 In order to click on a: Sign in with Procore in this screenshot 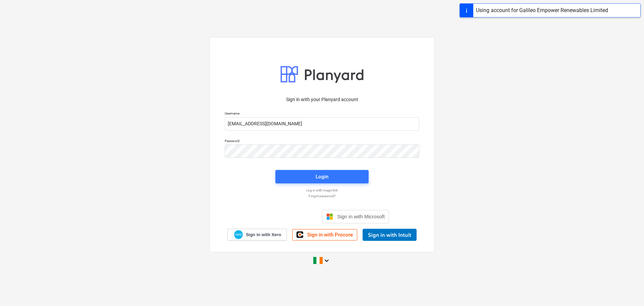, I will do `click(325, 235)`.